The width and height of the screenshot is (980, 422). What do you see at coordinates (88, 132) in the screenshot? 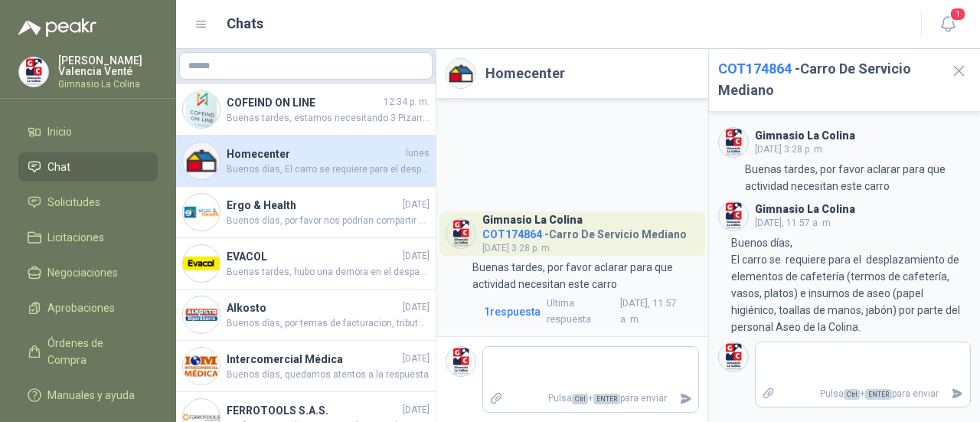
I see `a: Inicio` at bounding box center [88, 132].